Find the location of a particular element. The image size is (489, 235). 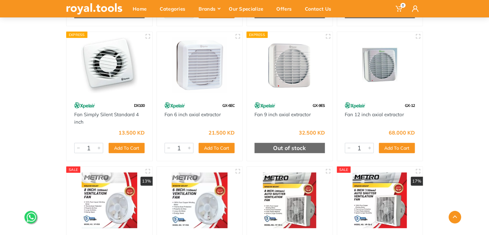

div: Out of stock is located at coordinates (290, 148).